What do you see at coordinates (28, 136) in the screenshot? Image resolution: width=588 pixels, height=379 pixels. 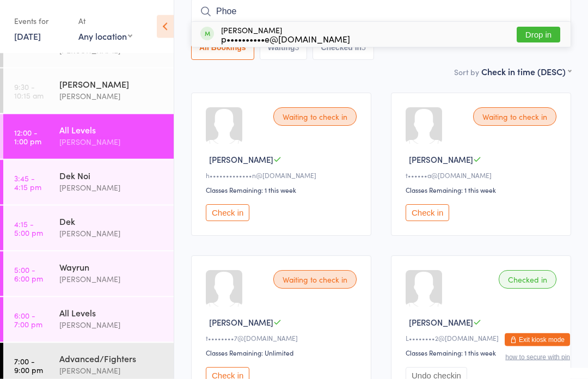 I see `time: 12:00 - 1:00 pm` at bounding box center [28, 136].